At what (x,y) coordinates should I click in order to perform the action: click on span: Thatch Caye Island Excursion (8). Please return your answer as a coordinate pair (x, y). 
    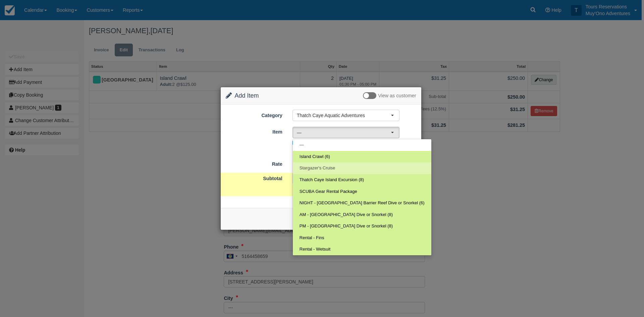
    Looking at the image, I should click on (332, 180).